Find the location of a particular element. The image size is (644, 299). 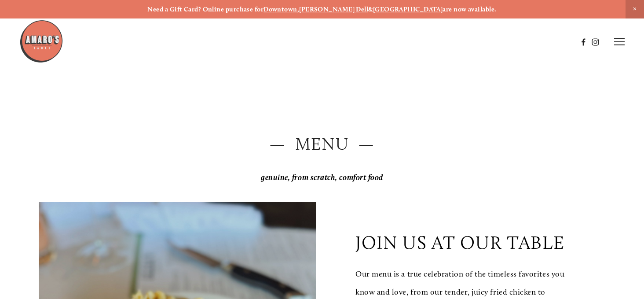

p: join us at our table is located at coordinates (460, 242).